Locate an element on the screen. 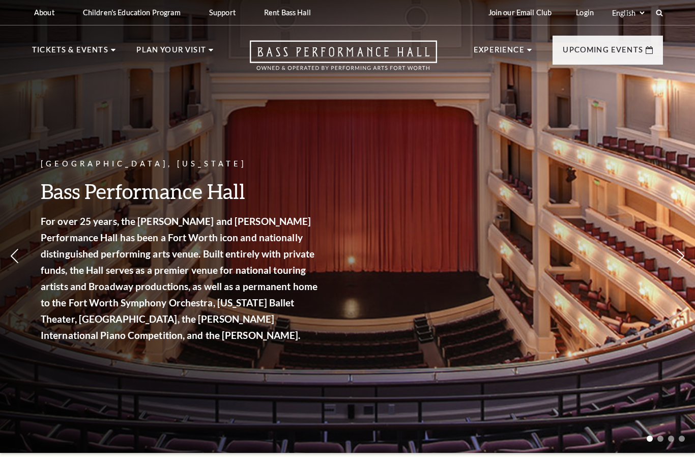 The height and width of the screenshot is (457, 695). p: About is located at coordinates (44, 12).